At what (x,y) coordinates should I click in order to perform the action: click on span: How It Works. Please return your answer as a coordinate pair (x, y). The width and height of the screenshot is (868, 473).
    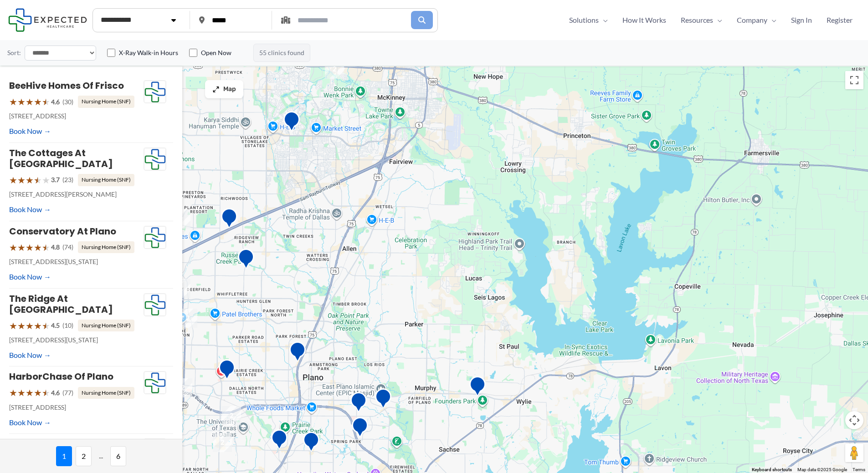
    Looking at the image, I should click on (644, 20).